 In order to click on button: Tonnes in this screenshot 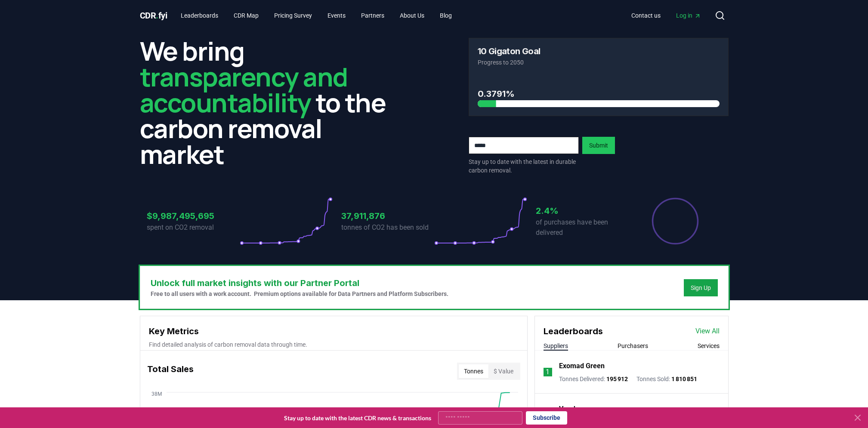, I will do `click(473, 371)`.